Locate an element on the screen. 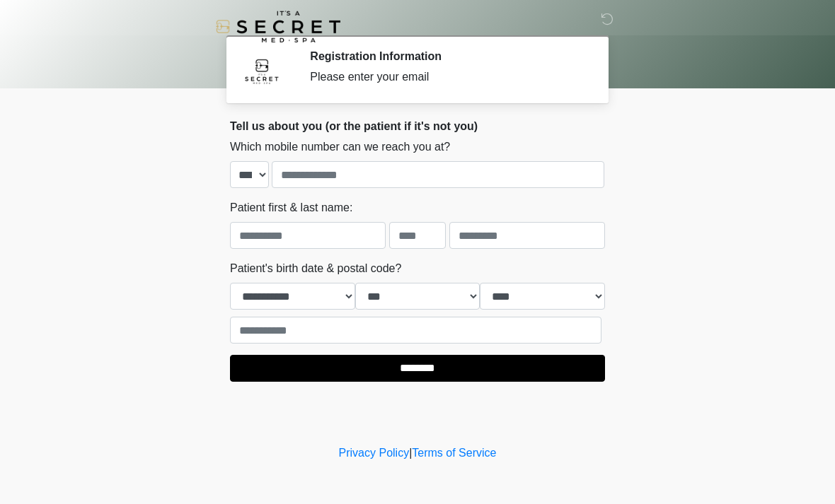  h2: Registration Information is located at coordinates (446, 56).